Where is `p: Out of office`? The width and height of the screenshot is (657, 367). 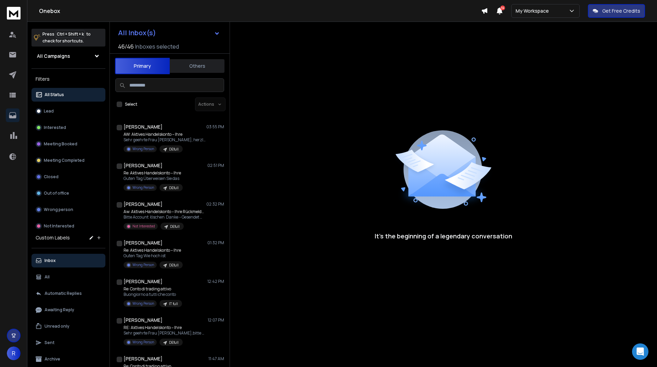 p: Out of office is located at coordinates (56, 193).